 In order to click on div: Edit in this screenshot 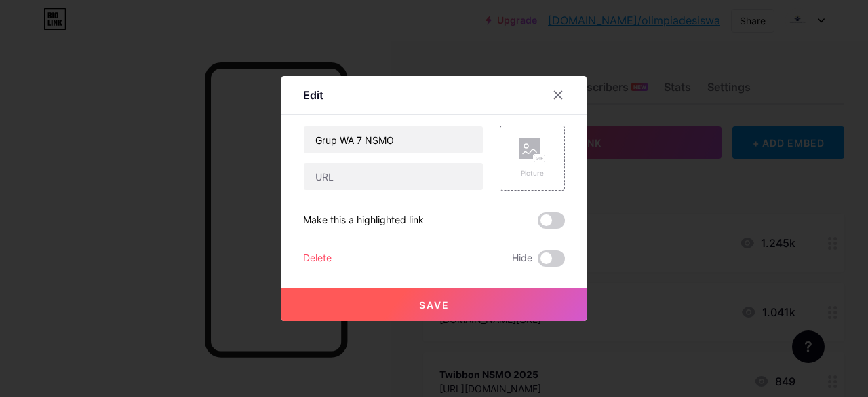, I will do `click(314, 95)`.